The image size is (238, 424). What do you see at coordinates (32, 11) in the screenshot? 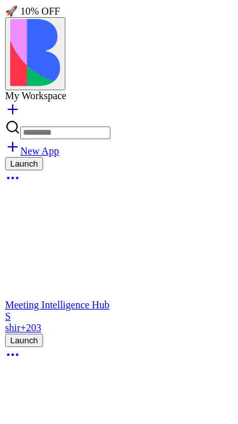
I see `span: 🚀 10% OFF` at bounding box center [32, 11].